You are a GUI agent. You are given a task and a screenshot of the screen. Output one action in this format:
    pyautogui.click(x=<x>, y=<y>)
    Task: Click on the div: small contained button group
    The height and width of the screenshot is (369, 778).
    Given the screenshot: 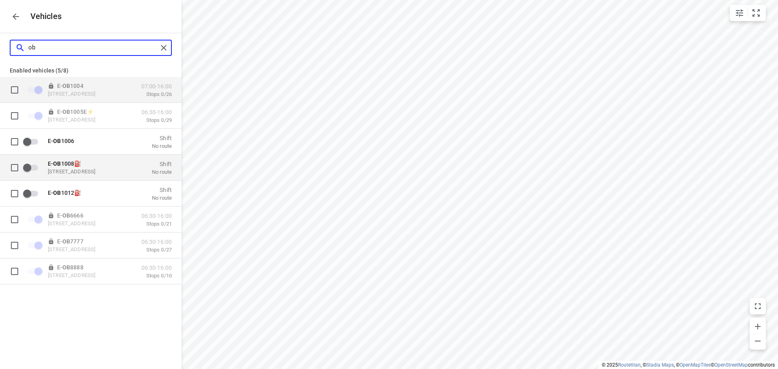 What is the action you would take?
    pyautogui.click(x=748, y=13)
    